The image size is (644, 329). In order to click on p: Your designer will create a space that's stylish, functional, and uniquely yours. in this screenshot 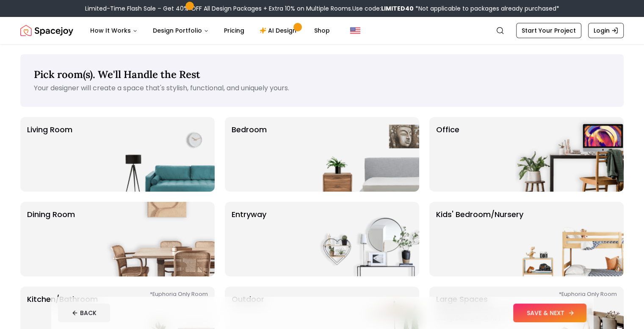, I will do `click(322, 88)`.